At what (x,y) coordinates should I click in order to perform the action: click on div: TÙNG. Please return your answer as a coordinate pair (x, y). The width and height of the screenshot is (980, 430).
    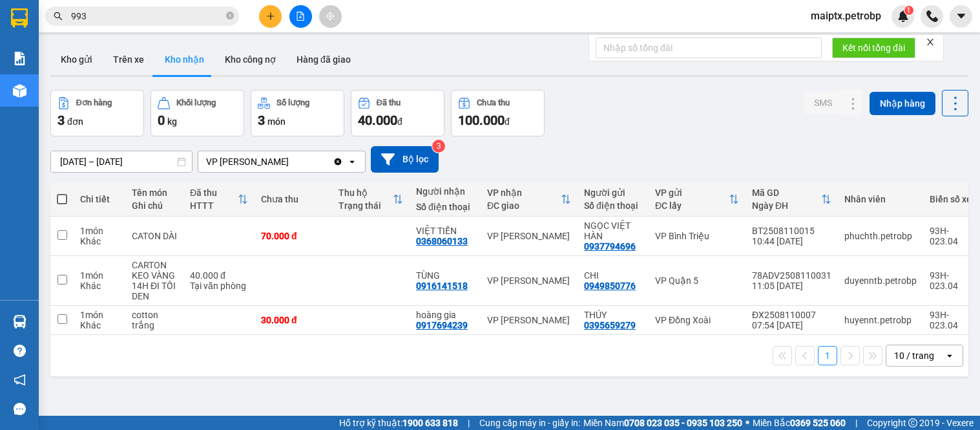
    Looking at the image, I should click on (446, 276).